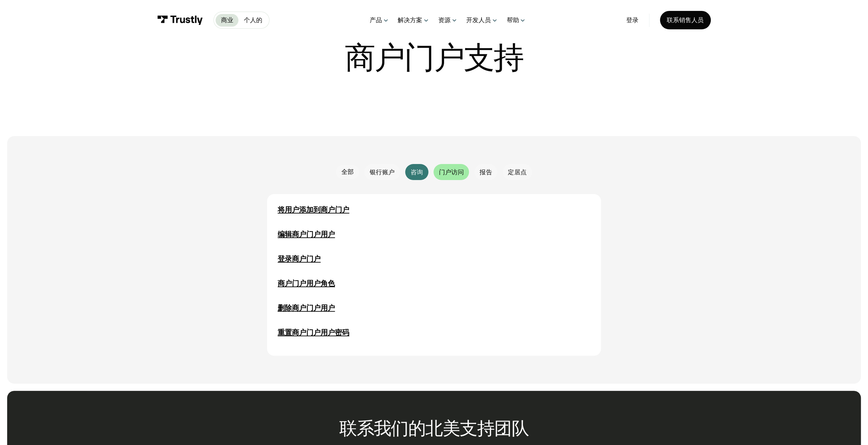  What do you see at coordinates (313, 332) in the screenshot?
I see `a: 重置商户门户用户密码` at bounding box center [313, 332].